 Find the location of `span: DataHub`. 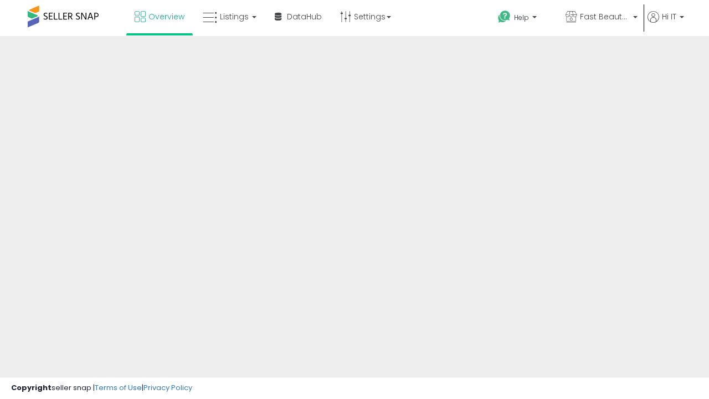

span: DataHub is located at coordinates (304, 17).